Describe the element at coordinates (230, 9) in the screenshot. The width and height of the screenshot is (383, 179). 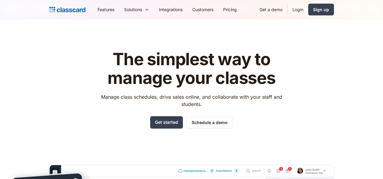
I see `a: Pricing` at that location.